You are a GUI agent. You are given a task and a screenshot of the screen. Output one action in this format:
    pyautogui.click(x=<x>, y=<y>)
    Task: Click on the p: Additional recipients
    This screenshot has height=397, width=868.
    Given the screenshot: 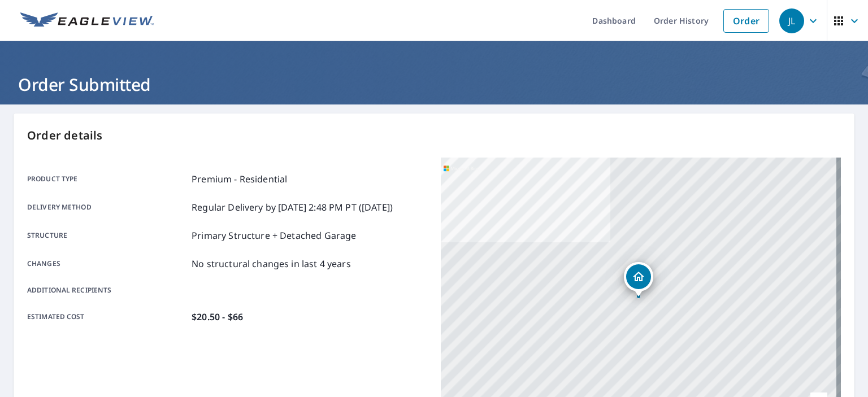 What is the action you would take?
    pyautogui.click(x=107, y=290)
    